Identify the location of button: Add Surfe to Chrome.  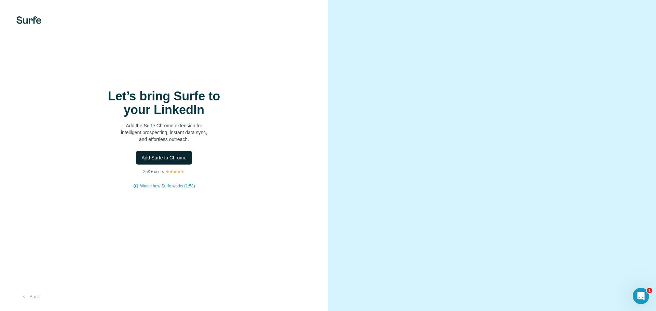
(164, 158).